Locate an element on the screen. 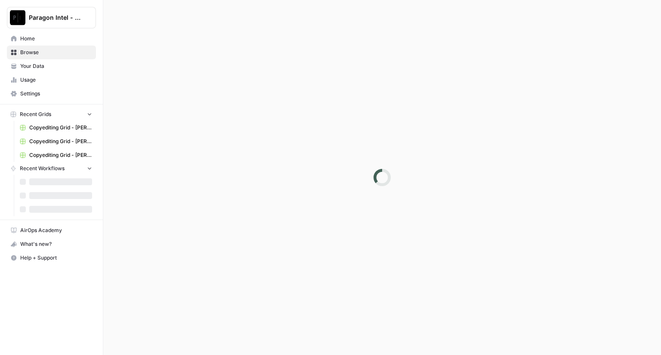 The image size is (661, 355). button: Workspace: Paragon Intel - Copyediting is located at coordinates (51, 18).